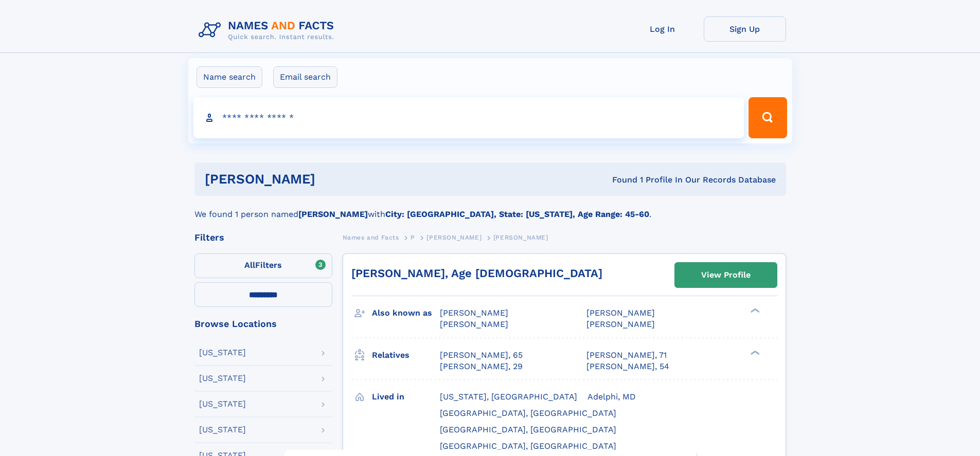  What do you see at coordinates (612, 396) in the screenshot?
I see `span: Adelphi, MD` at bounding box center [612, 396].